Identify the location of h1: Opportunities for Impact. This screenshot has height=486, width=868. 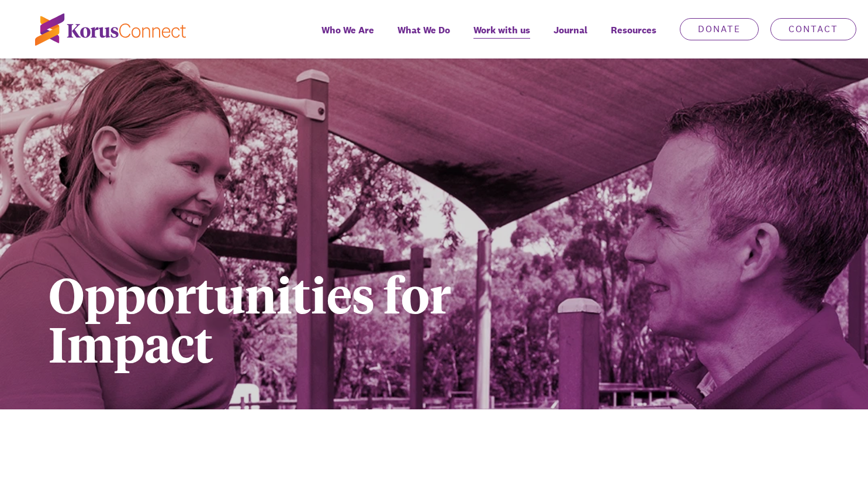
(335, 318).